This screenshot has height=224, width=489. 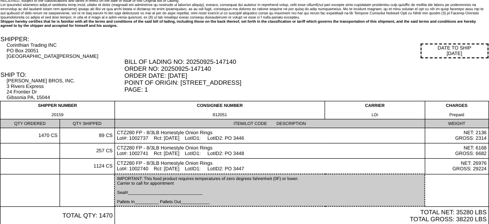 I want to click on div: SHIP TO:, so click(x=62, y=74).